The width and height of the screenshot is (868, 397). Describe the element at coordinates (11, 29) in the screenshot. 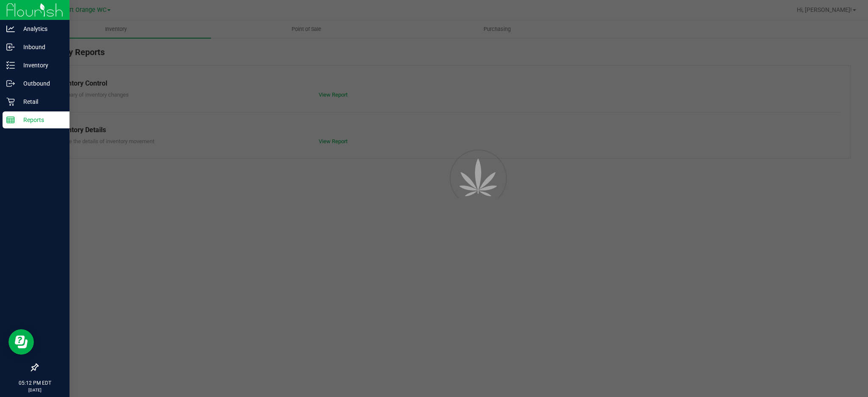

I see `inline-svg: Analytics` at that location.